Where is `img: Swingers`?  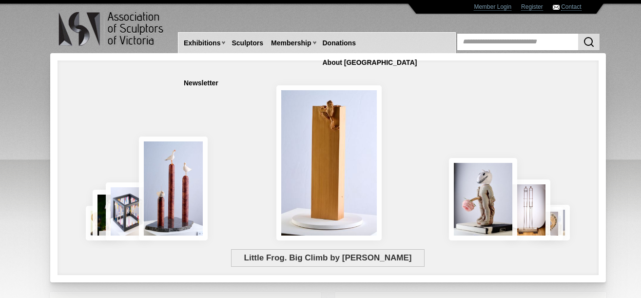 img: Swingers is located at coordinates (528, 210).